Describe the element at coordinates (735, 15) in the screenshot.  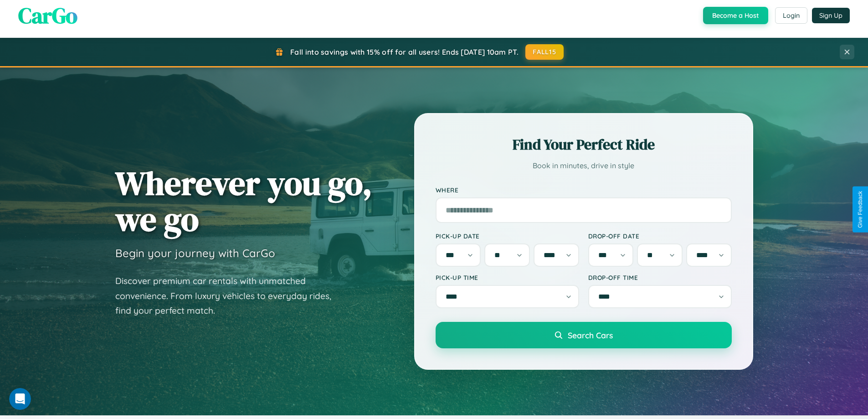
I see `button: Become a Host` at that location.